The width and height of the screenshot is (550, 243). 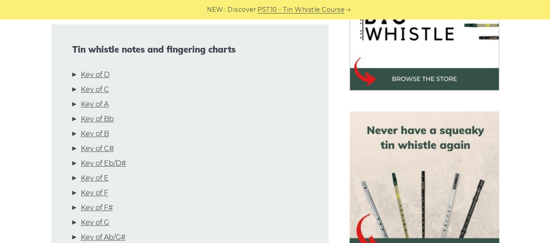 I want to click on a: Key of E, so click(x=95, y=178).